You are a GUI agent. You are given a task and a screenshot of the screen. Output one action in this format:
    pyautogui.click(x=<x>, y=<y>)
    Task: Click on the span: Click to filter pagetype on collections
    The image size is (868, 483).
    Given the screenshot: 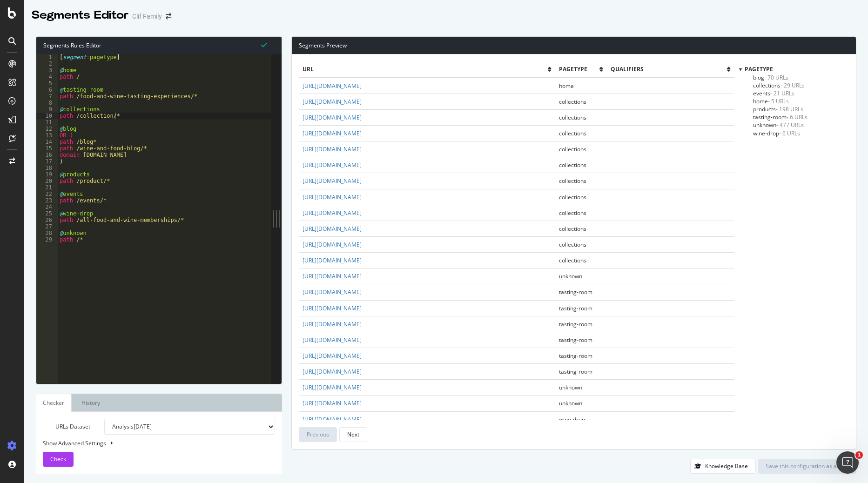 What is the action you would take?
    pyautogui.click(x=779, y=85)
    